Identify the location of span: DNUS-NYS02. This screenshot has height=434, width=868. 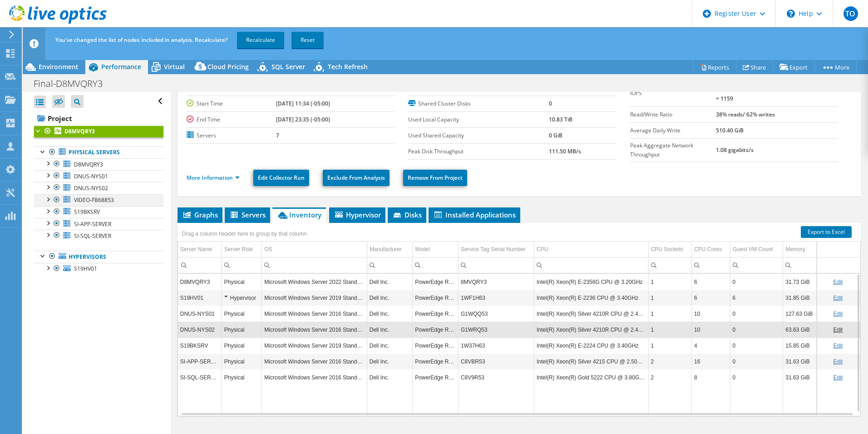
(91, 188).